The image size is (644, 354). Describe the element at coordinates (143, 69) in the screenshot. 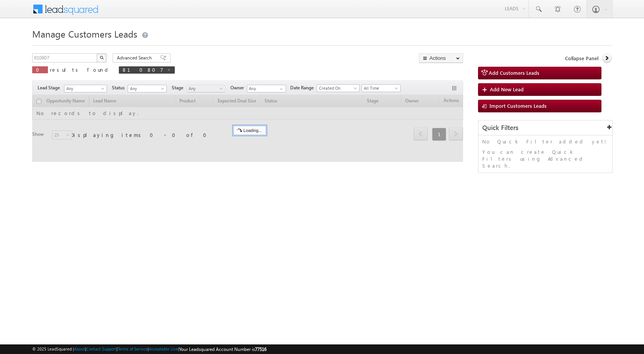

I see `span: 810807` at that location.